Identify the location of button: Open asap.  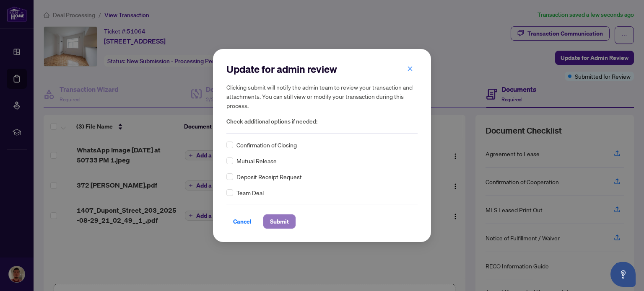
(623, 275).